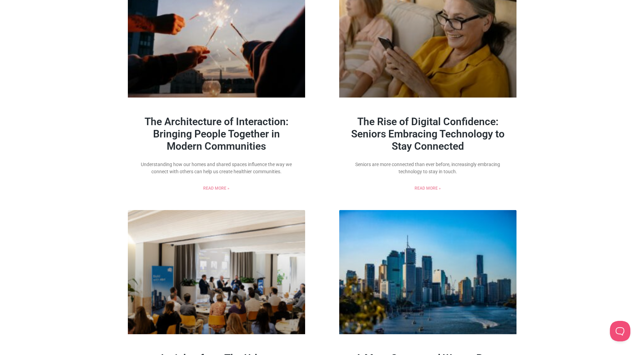 This screenshot has height=355, width=644. Describe the element at coordinates (427, 188) in the screenshot. I see `a: Read more about The Rise of Digital Confidence: Seniors Embracing Technology to Stay Connected` at that location.